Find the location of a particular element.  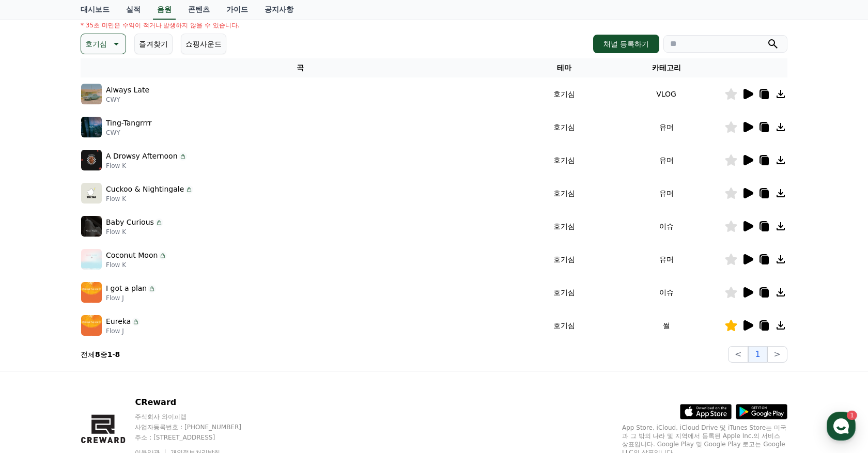

p: 주식회사 와이피랩 is located at coordinates (198, 417).